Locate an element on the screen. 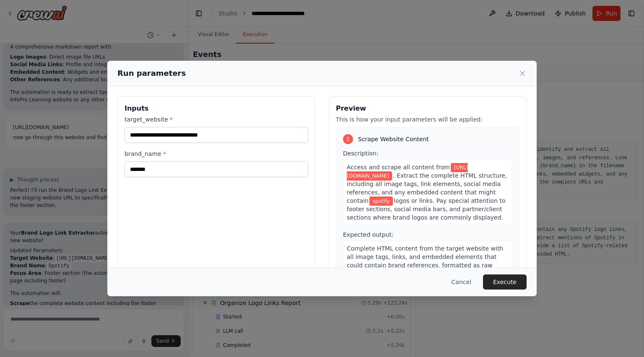 This screenshot has width=644, height=357. label: target_website is located at coordinates (216, 119).